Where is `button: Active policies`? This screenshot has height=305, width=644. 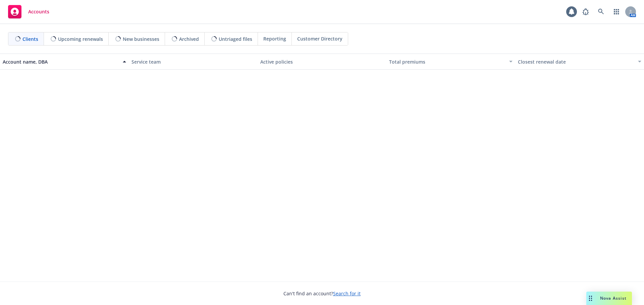 button: Active policies is located at coordinates (322, 62).